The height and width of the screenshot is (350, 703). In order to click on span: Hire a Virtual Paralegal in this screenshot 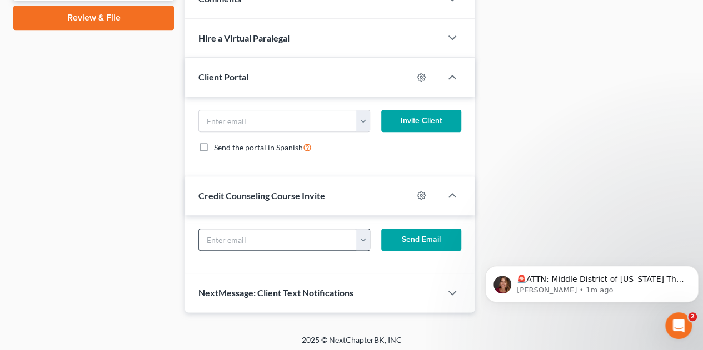, I will do `click(244, 38)`.